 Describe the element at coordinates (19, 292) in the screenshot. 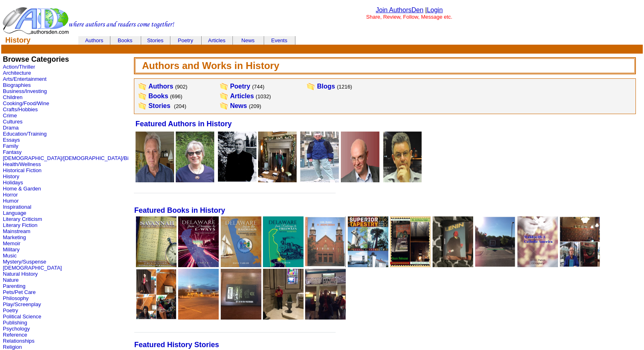

I see `a: Pets/Pet Care` at that location.